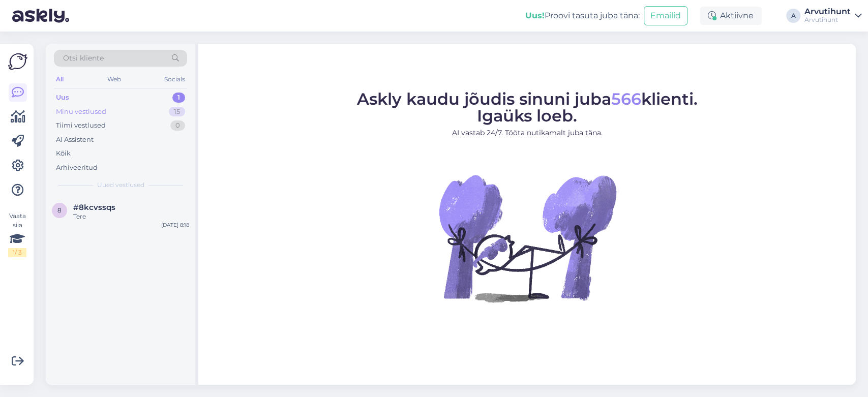  What do you see at coordinates (18, 61) in the screenshot?
I see `img: Askly Logo` at bounding box center [18, 61].